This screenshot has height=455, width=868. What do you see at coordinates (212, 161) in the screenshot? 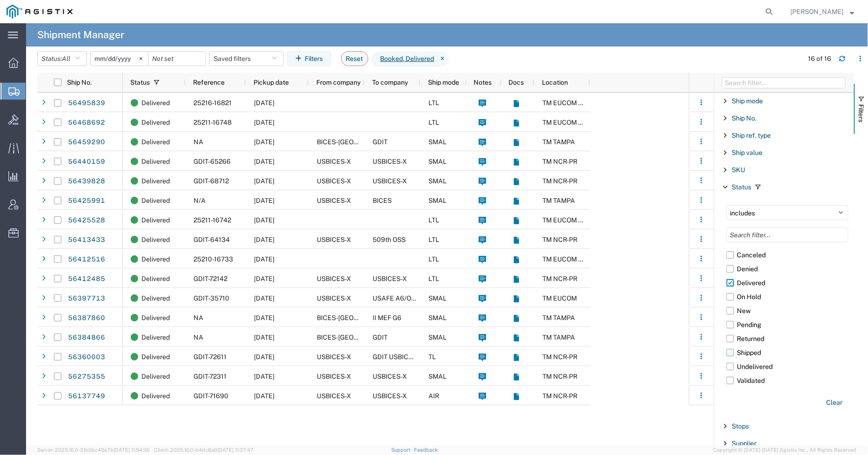
I see `span: GDIT-65266` at bounding box center [212, 161].